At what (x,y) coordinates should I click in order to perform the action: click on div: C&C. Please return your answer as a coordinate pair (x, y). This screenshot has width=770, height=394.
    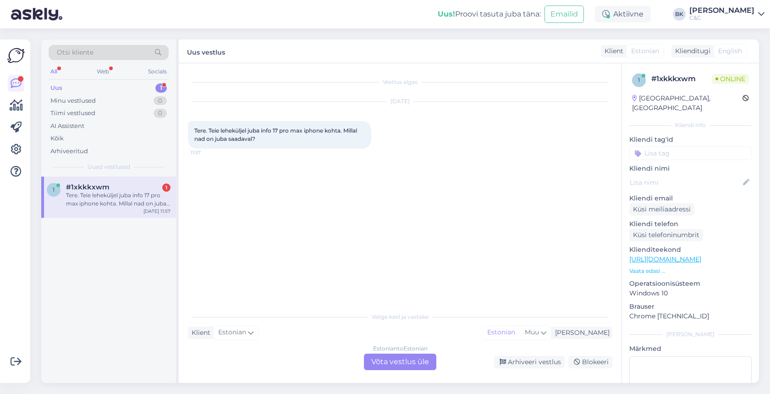
    Looking at the image, I should click on (722, 18).